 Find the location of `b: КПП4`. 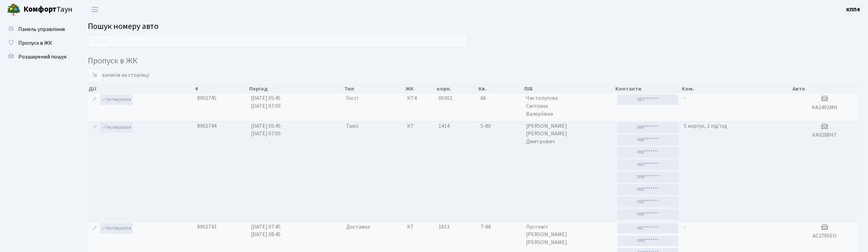

b: КПП4 is located at coordinates (852, 10).